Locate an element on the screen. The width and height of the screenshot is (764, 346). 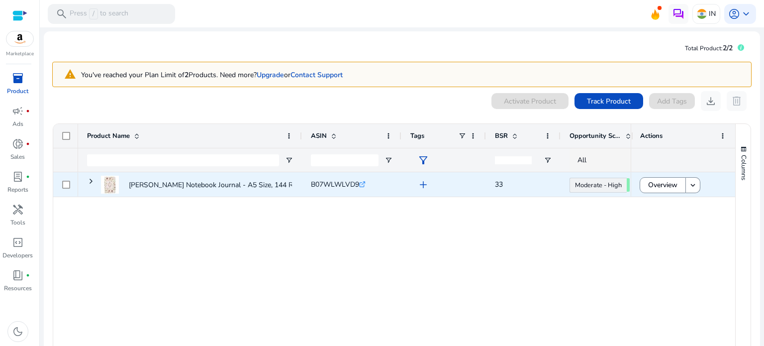
p: Sales is located at coordinates (17, 157).